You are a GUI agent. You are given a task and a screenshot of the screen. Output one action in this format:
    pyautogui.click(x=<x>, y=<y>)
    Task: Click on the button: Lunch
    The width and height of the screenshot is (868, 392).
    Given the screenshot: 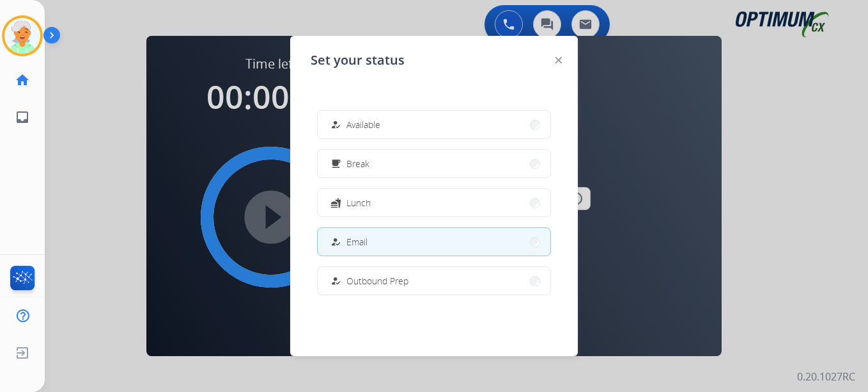 What is the action you would take?
    pyautogui.click(x=434, y=203)
    